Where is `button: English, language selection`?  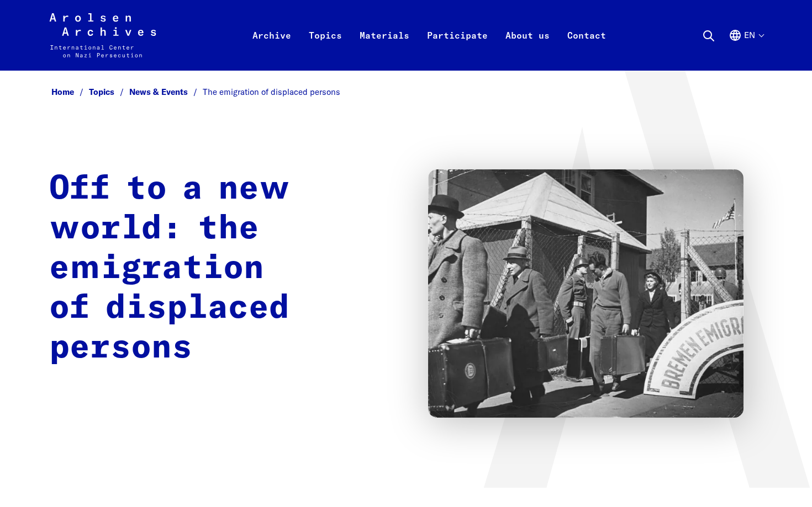 button: English, language selection is located at coordinates (746, 48).